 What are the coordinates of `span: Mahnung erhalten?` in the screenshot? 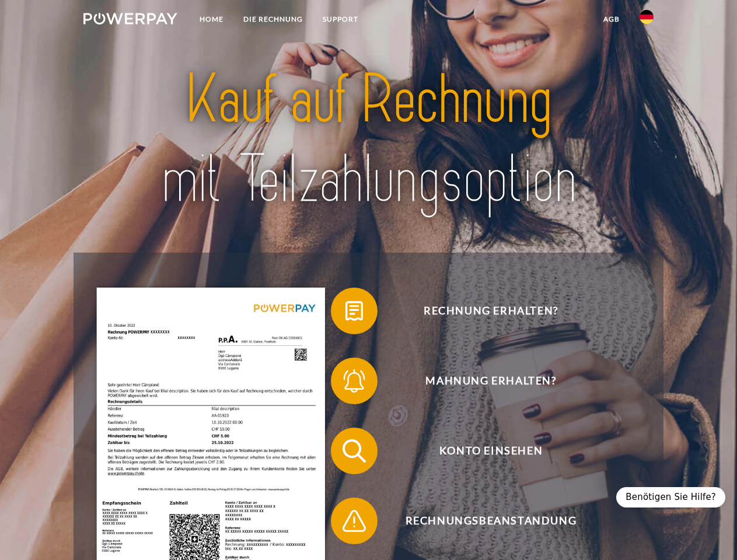 It's located at (491, 381).